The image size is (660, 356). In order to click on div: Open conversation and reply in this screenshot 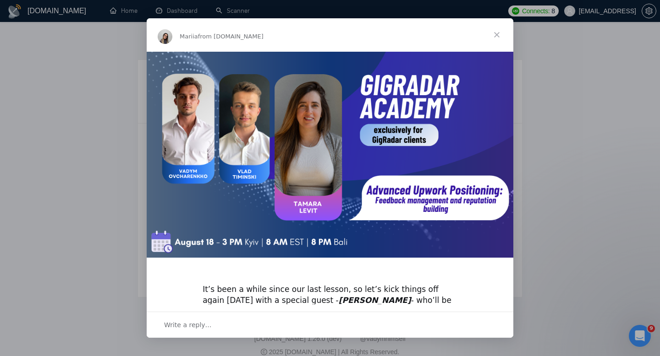, I will do `click(330, 325)`.